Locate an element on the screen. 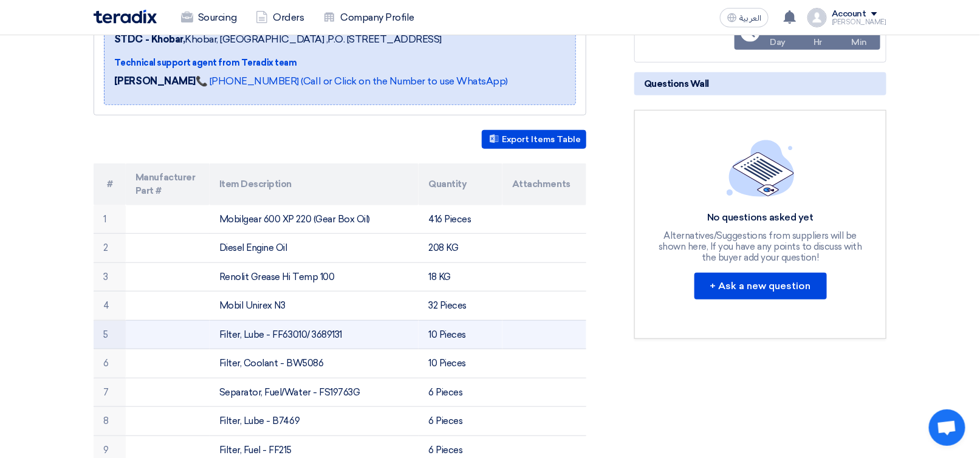 This screenshot has height=458, width=980. div: Open chat is located at coordinates (947, 428).